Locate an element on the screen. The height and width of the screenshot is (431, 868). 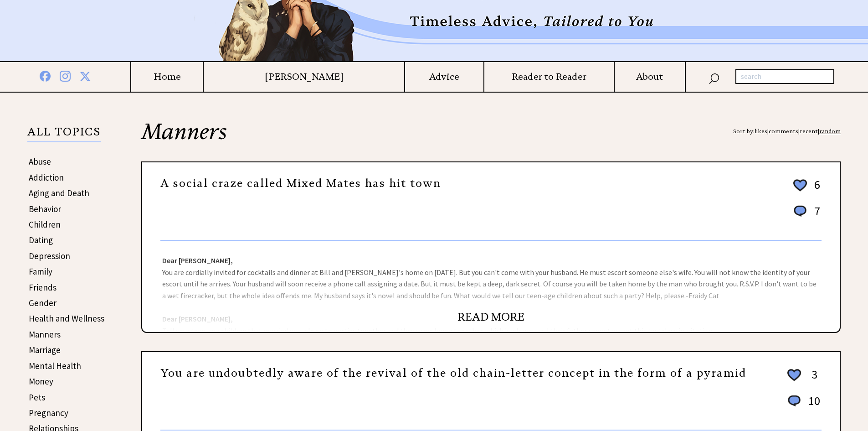
p: ALL TOPICS is located at coordinates (64, 134).